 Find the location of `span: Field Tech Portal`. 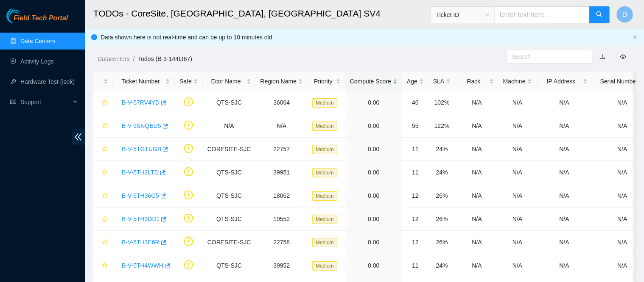

span: Field Tech Portal is located at coordinates (41, 18).